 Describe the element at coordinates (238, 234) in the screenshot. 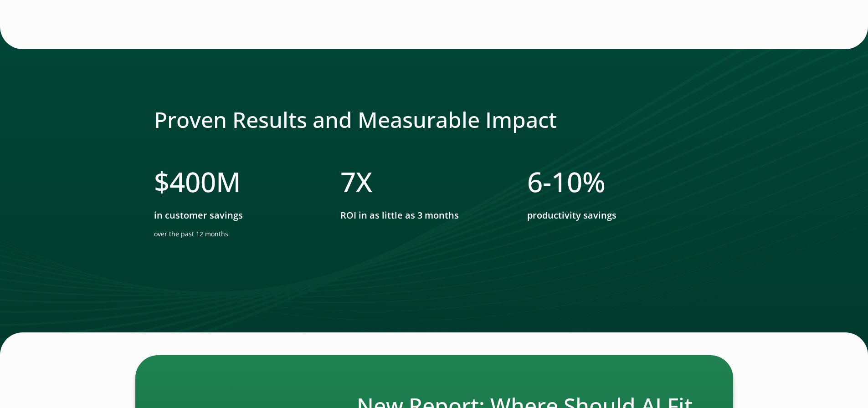

I see `p: over the past 12 months` at that location.